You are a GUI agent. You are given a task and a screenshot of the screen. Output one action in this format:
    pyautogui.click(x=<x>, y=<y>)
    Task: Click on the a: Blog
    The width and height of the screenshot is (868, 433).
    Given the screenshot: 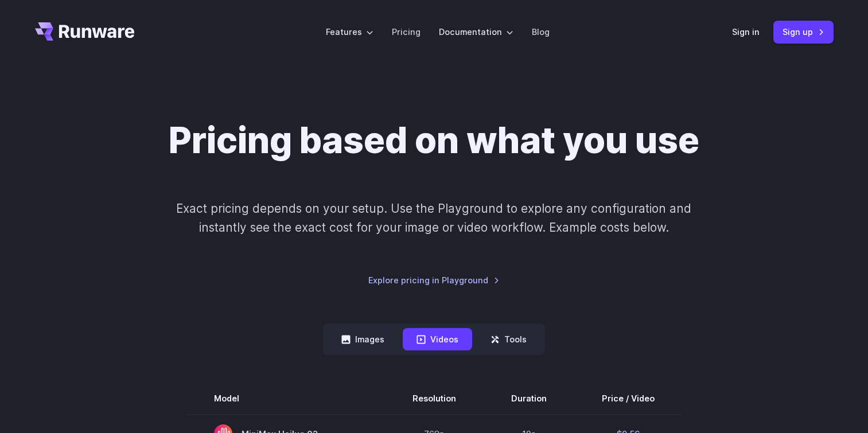 What is the action you would take?
    pyautogui.click(x=540, y=31)
    